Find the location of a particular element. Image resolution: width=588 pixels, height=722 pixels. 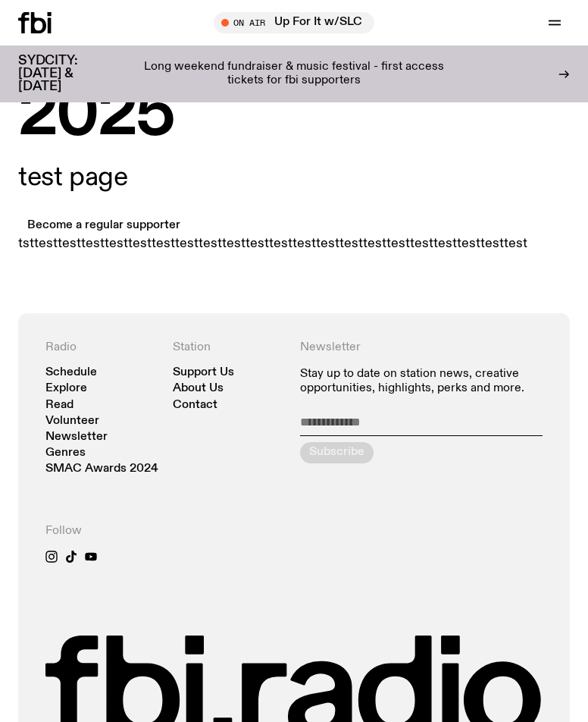

a: Genres is located at coordinates (66, 453).